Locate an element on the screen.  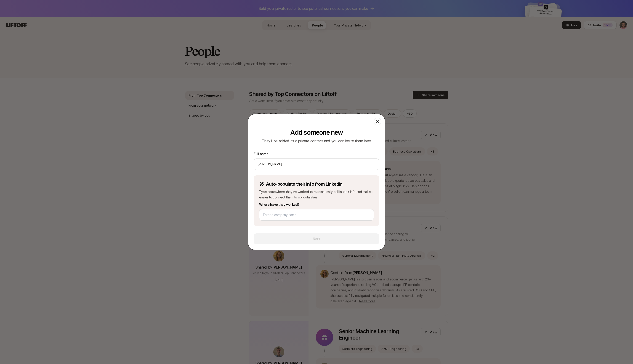
input: Enter a company name is located at coordinates (316, 215).